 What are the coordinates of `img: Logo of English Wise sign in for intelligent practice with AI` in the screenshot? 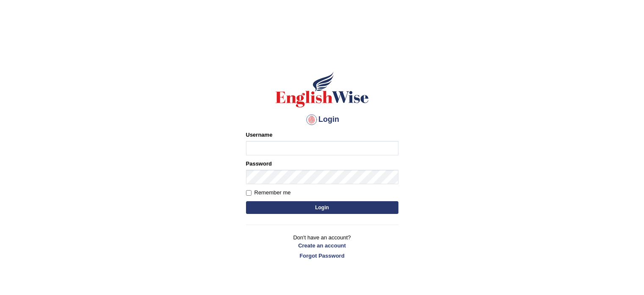 It's located at (322, 89).